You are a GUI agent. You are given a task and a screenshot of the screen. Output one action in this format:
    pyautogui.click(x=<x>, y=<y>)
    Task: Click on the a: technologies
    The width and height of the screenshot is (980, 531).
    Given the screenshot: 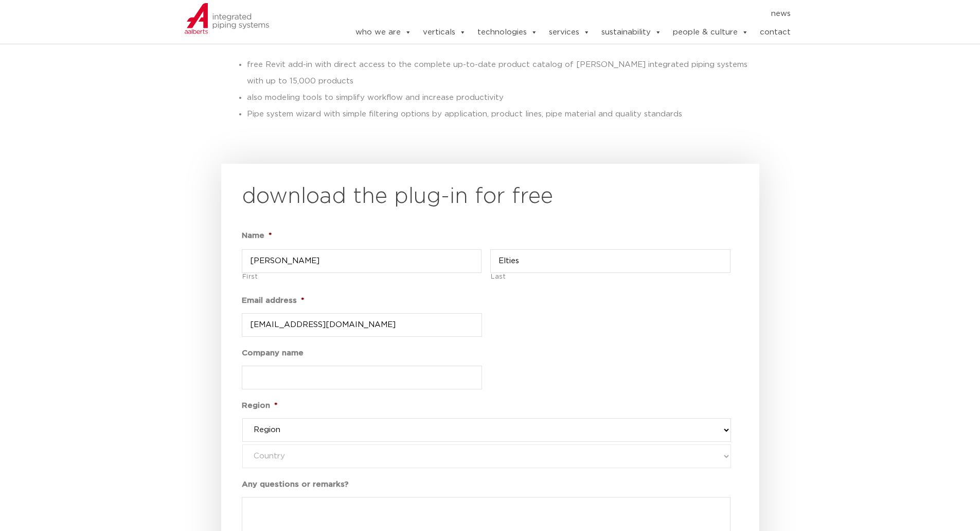 What is the action you would take?
    pyautogui.click(x=507, y=33)
    